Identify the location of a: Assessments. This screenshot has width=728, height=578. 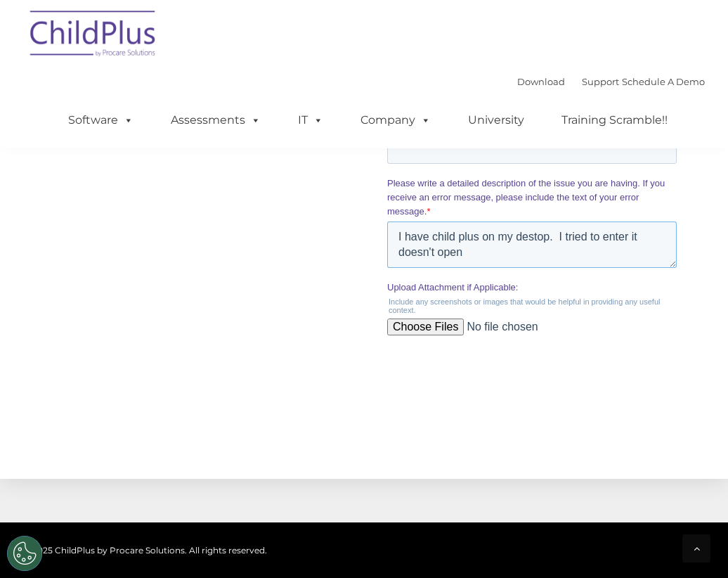
(215, 121).